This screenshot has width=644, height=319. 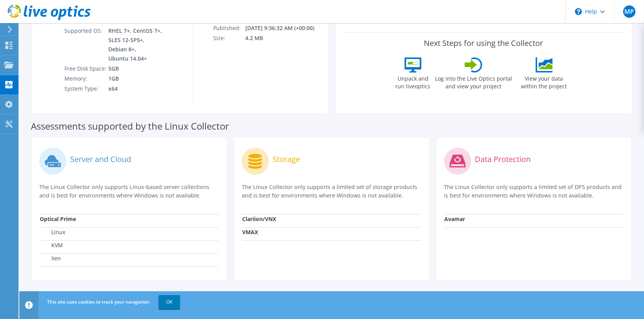 I want to click on td: RHEL 7+, CentOS 7+, SLES 12-SP5+, Debian 8+, Ubuntu 14.04+, so click(x=136, y=45).